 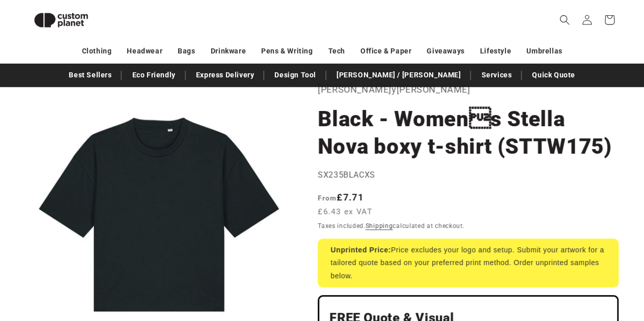 What do you see at coordinates (145, 51) in the screenshot?
I see `a: Headwear` at bounding box center [145, 51].